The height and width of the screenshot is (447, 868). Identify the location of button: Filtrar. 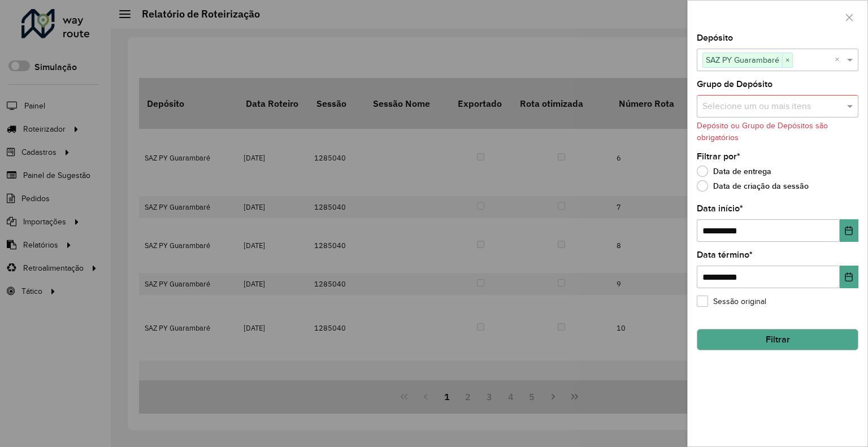
(777, 340).